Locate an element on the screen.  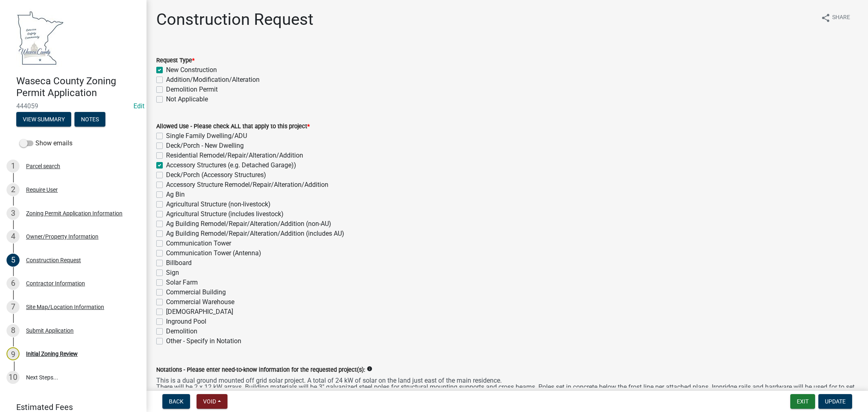
label: Commercial Warehouse is located at coordinates (201, 302).